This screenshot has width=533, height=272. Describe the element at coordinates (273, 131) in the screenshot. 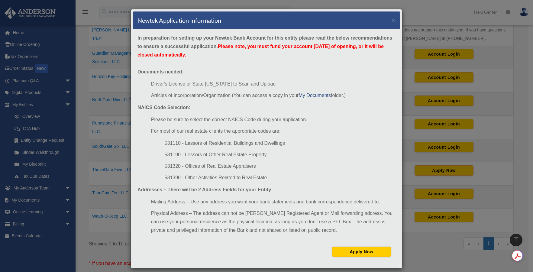

I see `li: For most of our real estate clients the appropriate codes are:` at that location.